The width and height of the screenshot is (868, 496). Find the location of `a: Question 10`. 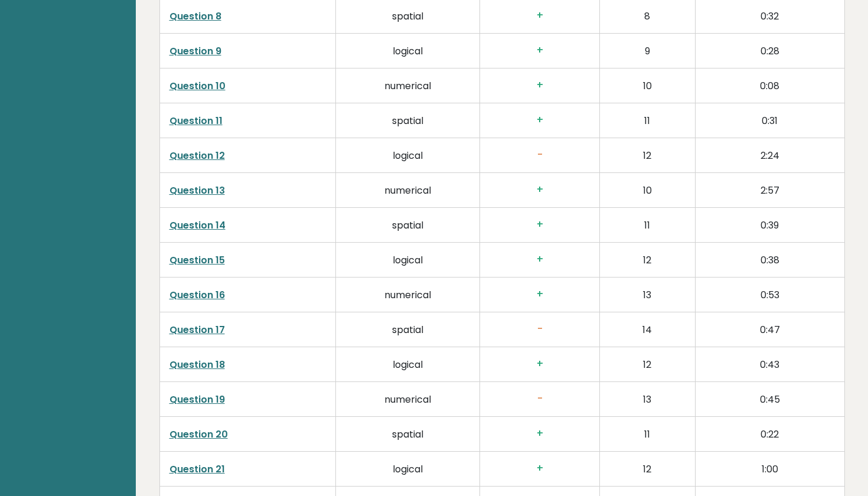

a: Question 10 is located at coordinates (198, 86).